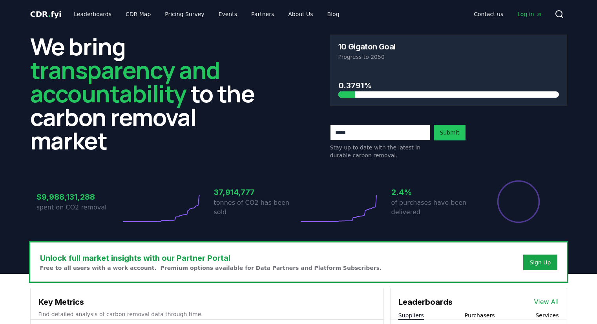 This screenshot has width=597, height=324. What do you see at coordinates (138, 14) in the screenshot?
I see `a: CDR Map` at bounding box center [138, 14].